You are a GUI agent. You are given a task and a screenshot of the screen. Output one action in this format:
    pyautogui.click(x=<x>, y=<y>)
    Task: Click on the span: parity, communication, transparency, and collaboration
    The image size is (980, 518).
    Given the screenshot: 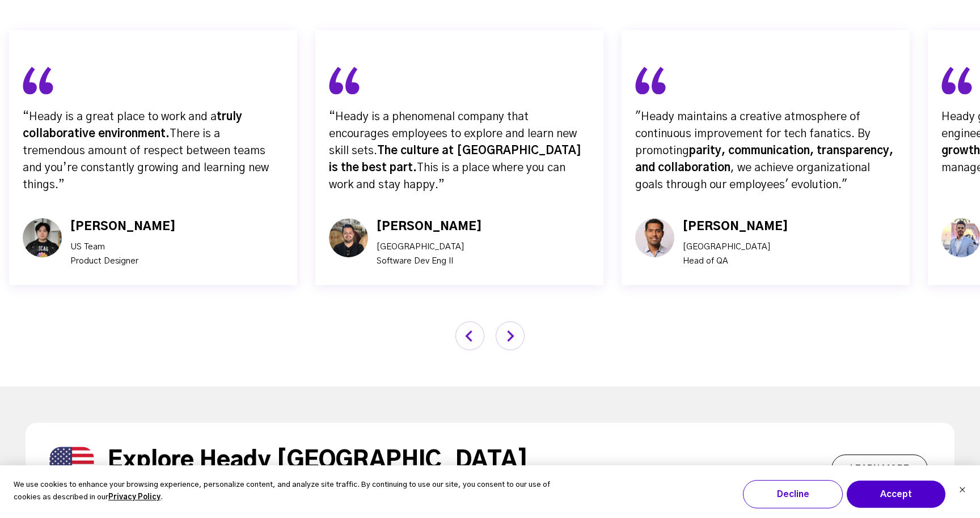 What is the action you would take?
    pyautogui.click(x=764, y=159)
    